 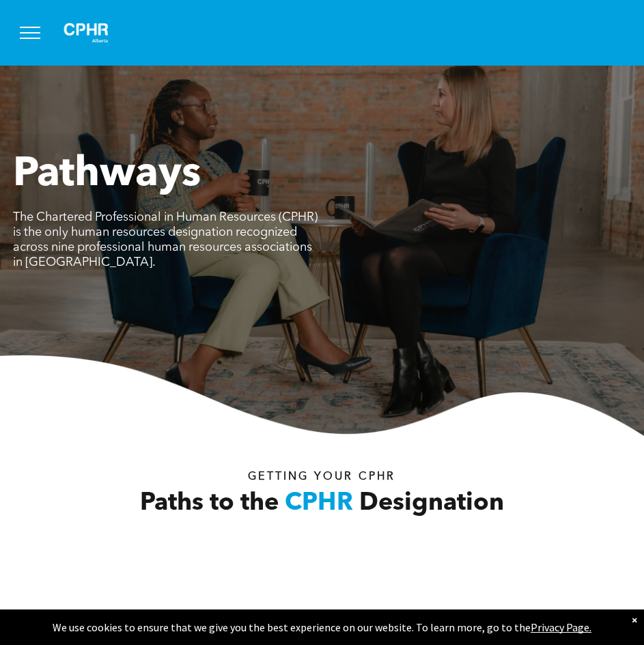 What do you see at coordinates (635, 620) in the screenshot?
I see `div: Dismiss notification` at bounding box center [635, 620].